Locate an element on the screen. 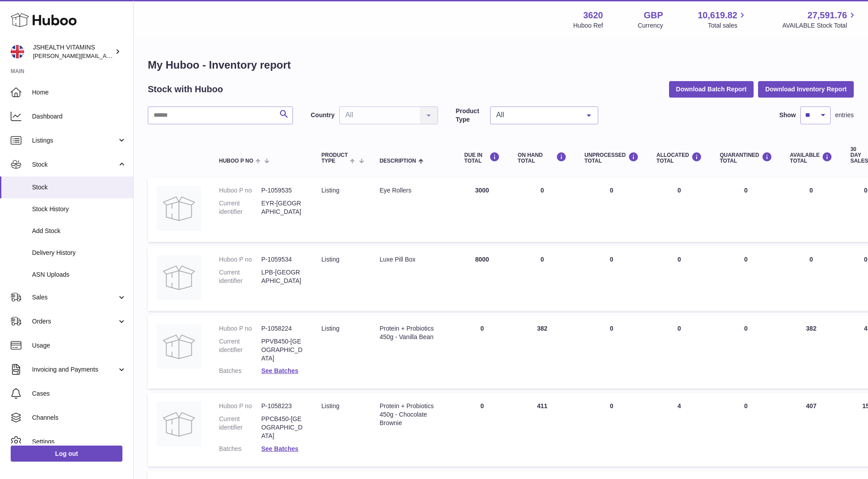  a: 27,591.76 AVAILABLE Stock Total is located at coordinates (819, 19).